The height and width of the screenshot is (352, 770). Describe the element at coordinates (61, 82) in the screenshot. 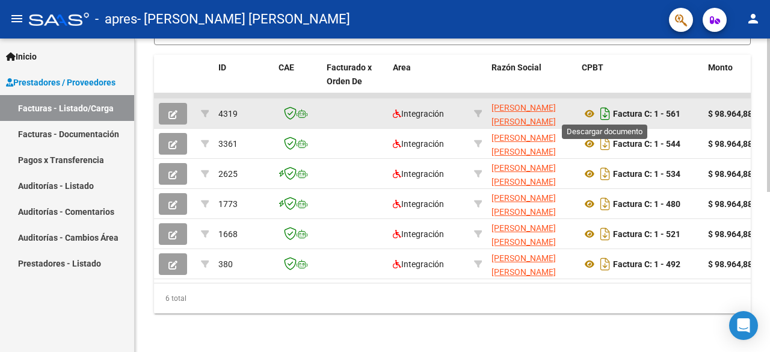

I see `span: Prestadores / Proveedores` at that location.